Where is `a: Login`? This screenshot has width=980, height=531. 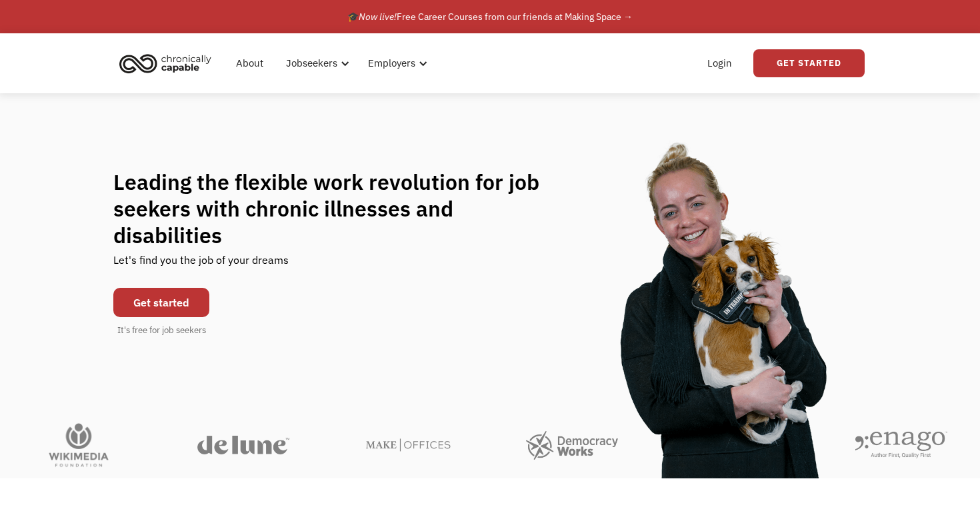
a: Login is located at coordinates (720, 63).